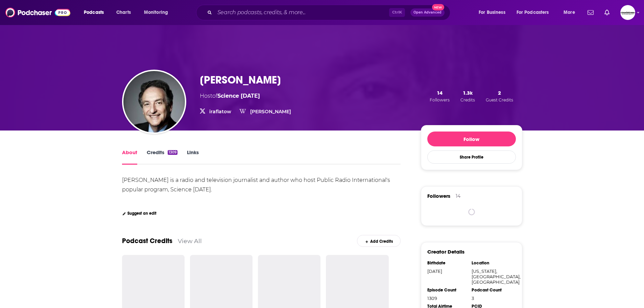  What do you see at coordinates (123, 13) in the screenshot?
I see `a: Charts` at bounding box center [123, 13].